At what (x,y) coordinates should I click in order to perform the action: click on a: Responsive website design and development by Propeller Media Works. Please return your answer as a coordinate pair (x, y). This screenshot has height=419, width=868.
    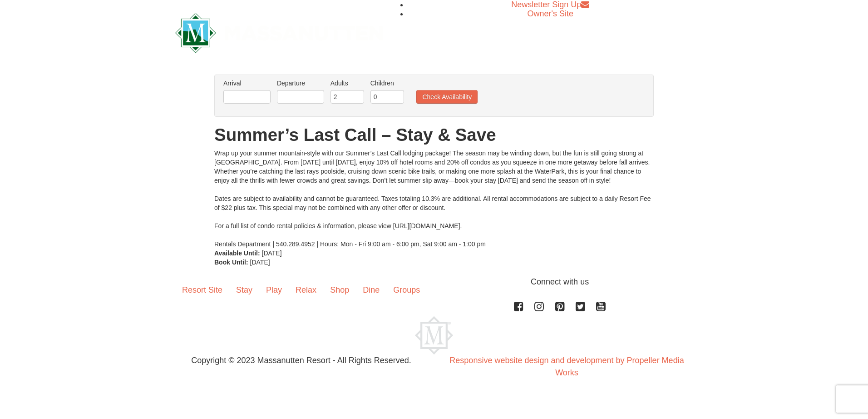
    Looking at the image, I should click on (567, 366).